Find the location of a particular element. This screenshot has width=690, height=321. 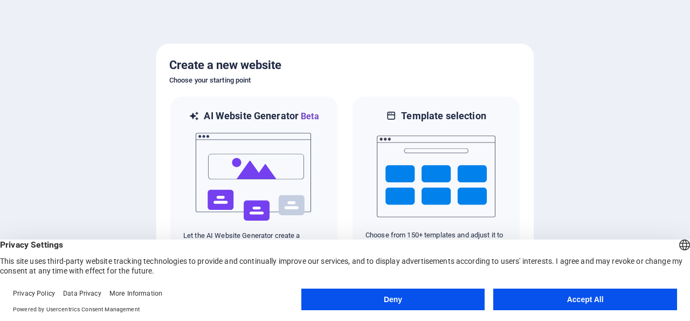

p: Choose from 150+ templates and adjust it to you needs. is located at coordinates (436, 240).